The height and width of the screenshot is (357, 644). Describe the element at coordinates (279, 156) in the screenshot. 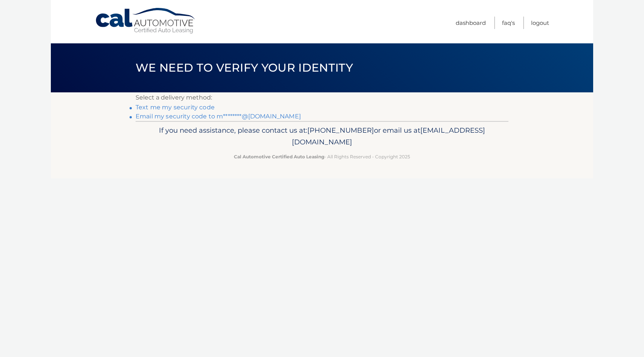

I see `strong: Cal Automotive Certified Auto Leasing` at that location.